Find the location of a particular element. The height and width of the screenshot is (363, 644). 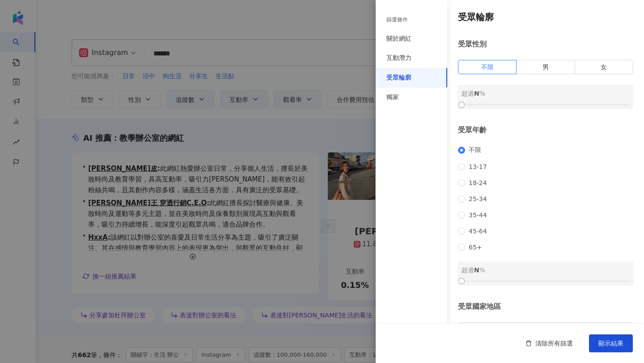

span: 65+ is located at coordinates (475, 247).